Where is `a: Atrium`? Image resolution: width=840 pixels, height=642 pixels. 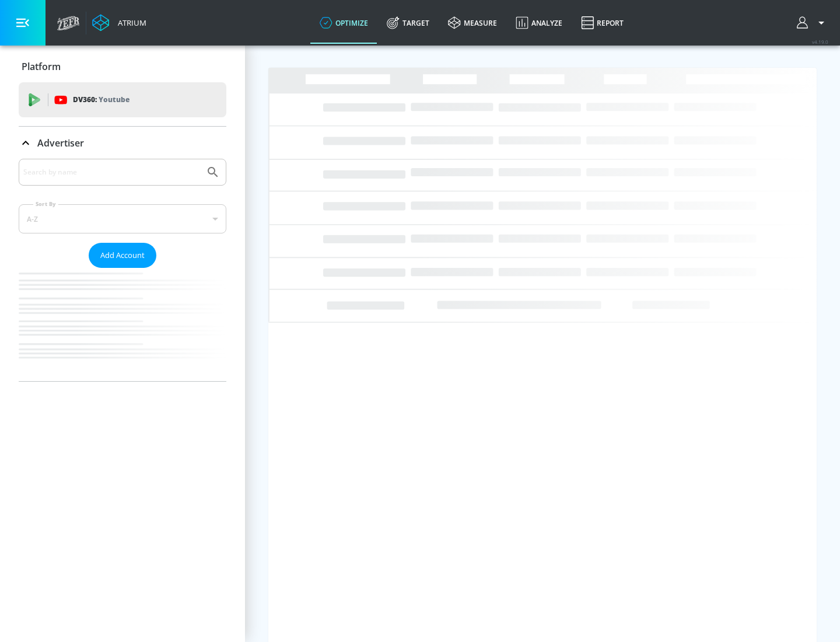
a: Atrium is located at coordinates (119, 23).